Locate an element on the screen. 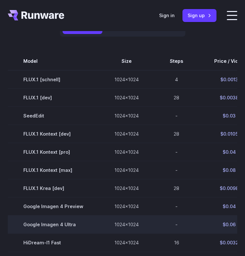 The width and height of the screenshot is (245, 256). td: FLUX.1 Kontext [pro] is located at coordinates (53, 152).